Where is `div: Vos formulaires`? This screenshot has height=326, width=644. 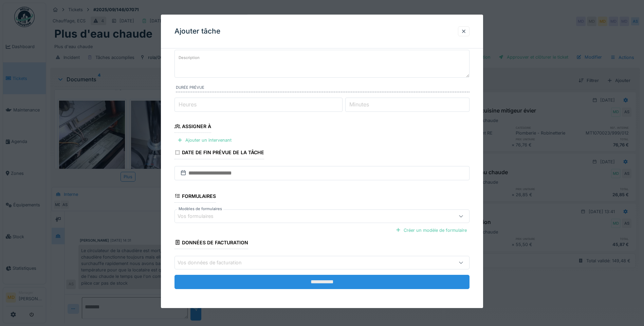 div: Vos formulaires is located at coordinates (200, 216).